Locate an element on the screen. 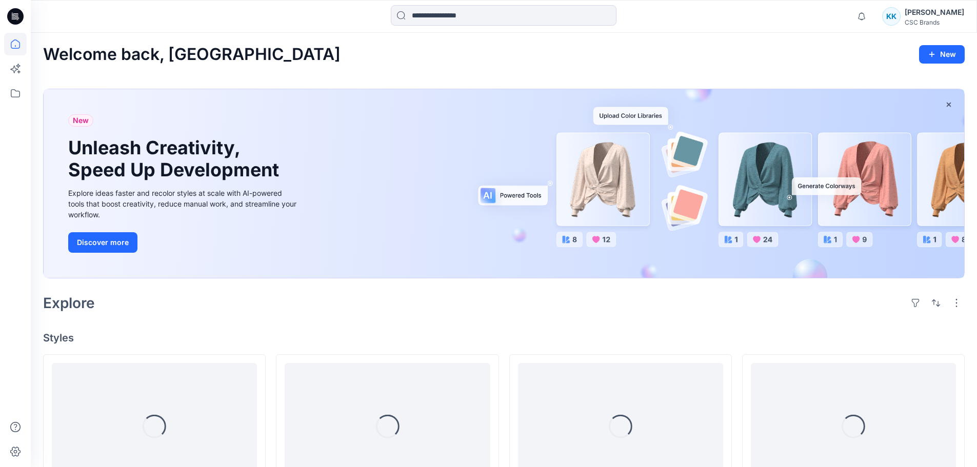 The width and height of the screenshot is (977, 467). div: KK is located at coordinates (891, 16).